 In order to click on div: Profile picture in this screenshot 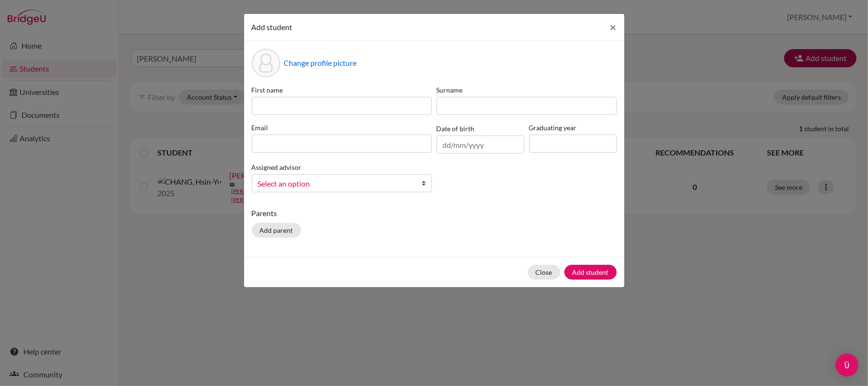, I will do `click(266, 63)`.